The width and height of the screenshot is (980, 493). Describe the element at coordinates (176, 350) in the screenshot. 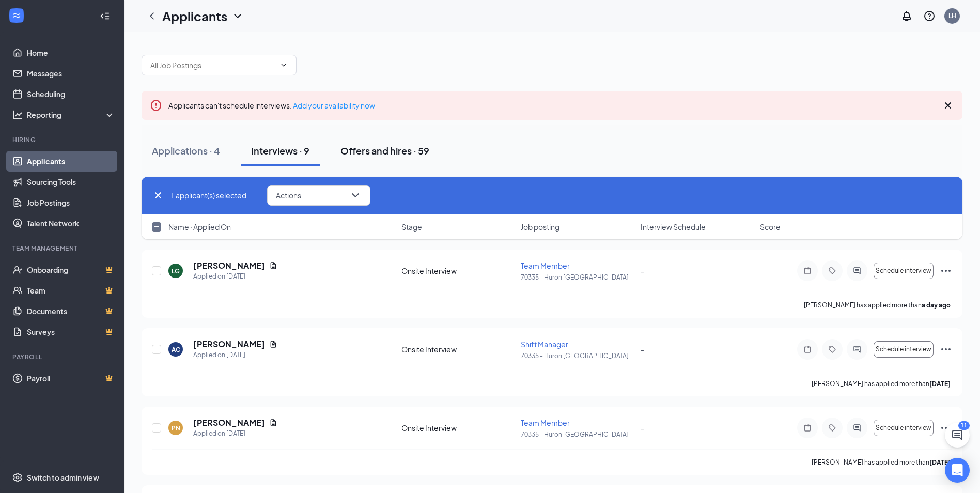

I see `div: AC` at that location.